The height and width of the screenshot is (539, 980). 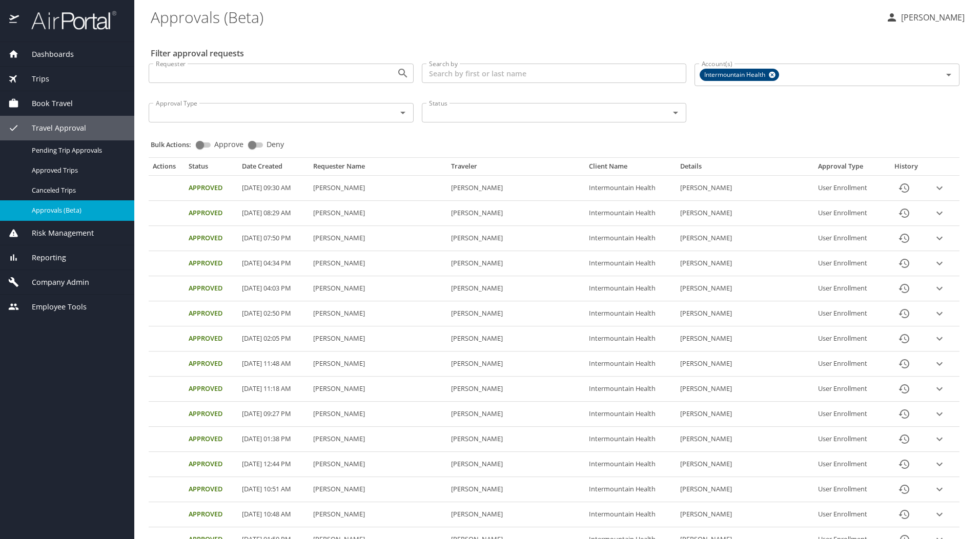 What do you see at coordinates (273, 169) in the screenshot?
I see `th: Date Created` at bounding box center [273, 169].